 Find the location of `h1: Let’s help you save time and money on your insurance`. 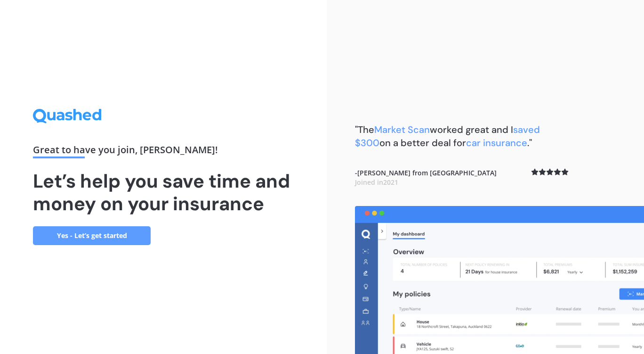

h1: Let’s help you save time and money on your insurance is located at coordinates (163, 192).